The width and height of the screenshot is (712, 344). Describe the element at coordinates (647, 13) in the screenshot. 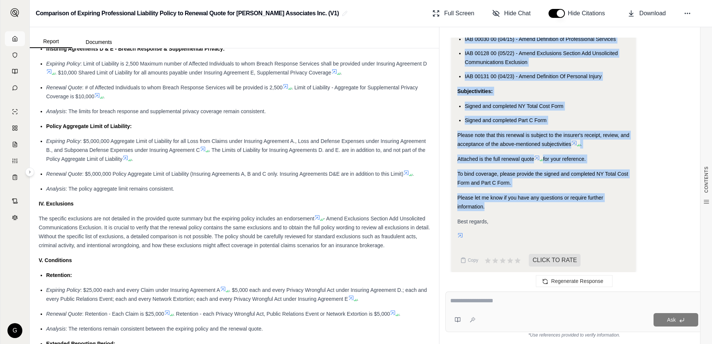

I see `button: Download` at that location.